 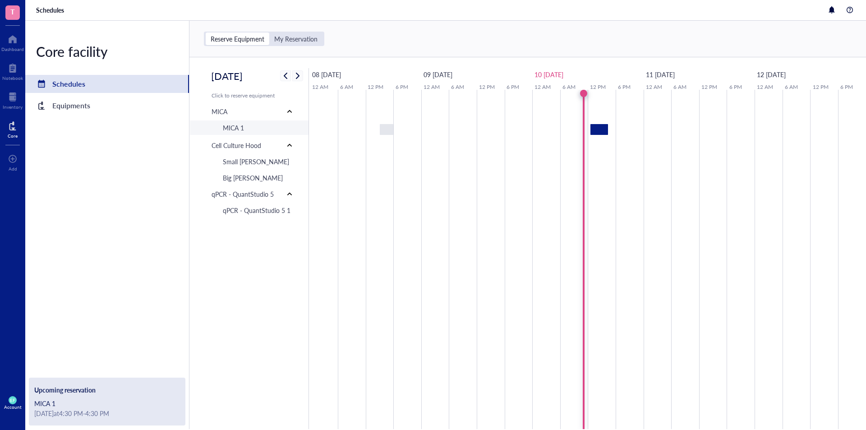 I want to click on div: MICA, so click(x=219, y=111).